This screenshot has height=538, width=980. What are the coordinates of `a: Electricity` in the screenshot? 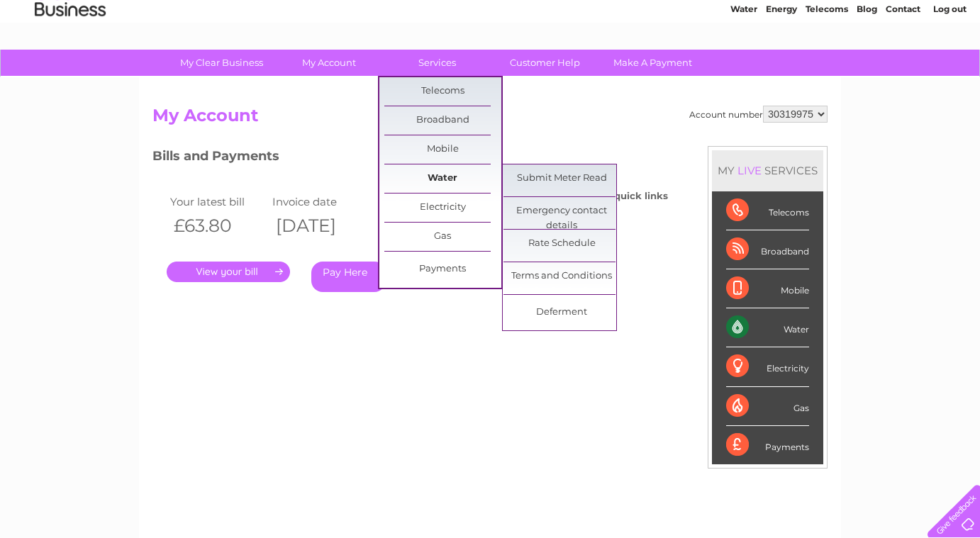 It's located at (442, 207).